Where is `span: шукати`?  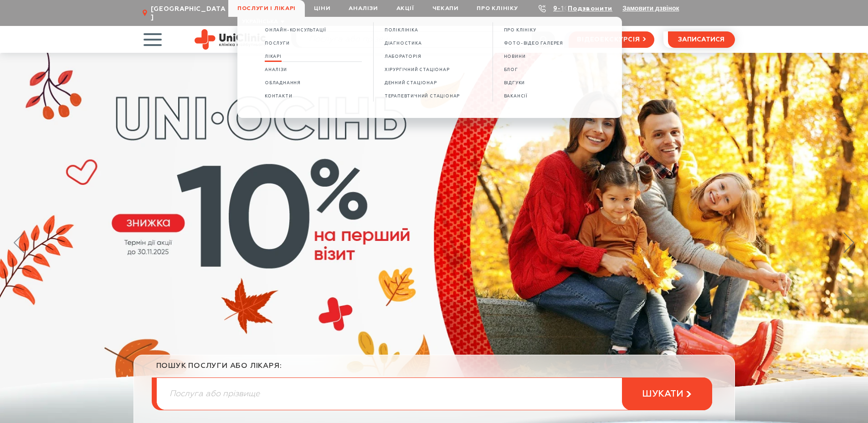 span: шукати is located at coordinates (662, 394).